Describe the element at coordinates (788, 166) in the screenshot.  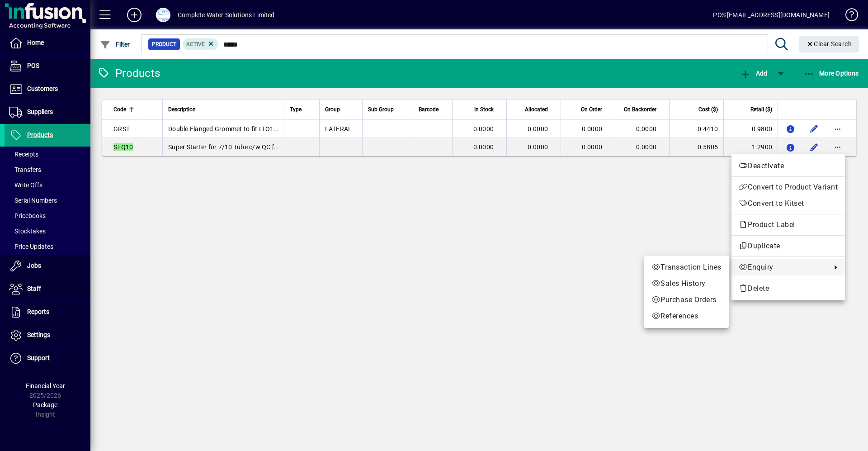
I see `button: Deactivate product` at that location.